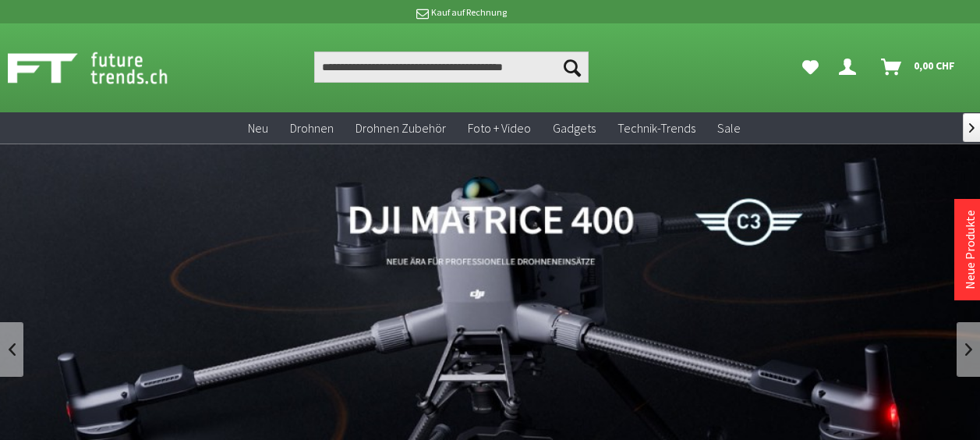 The height and width of the screenshot is (440, 980). I want to click on span: Foto + Video, so click(499, 128).